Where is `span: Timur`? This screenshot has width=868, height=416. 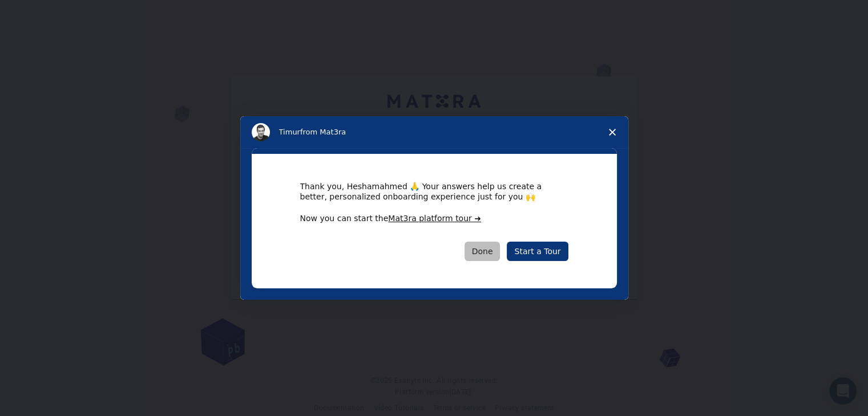 span: Timur is located at coordinates (290, 132).